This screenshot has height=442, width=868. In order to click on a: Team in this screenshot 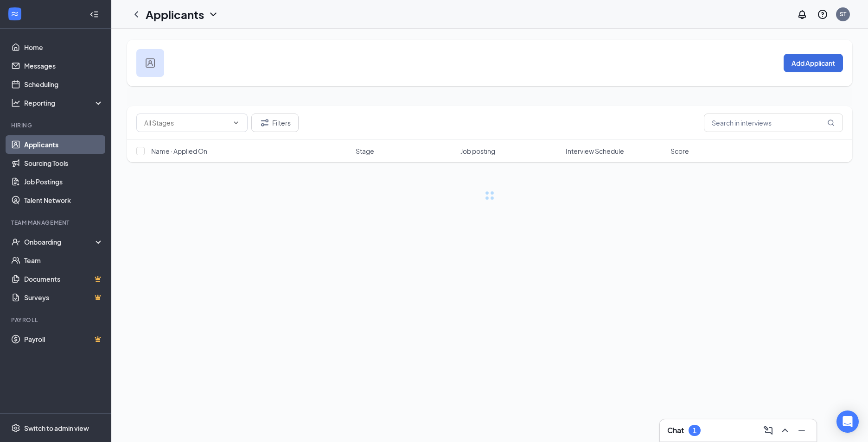, I will do `click(64, 260)`.